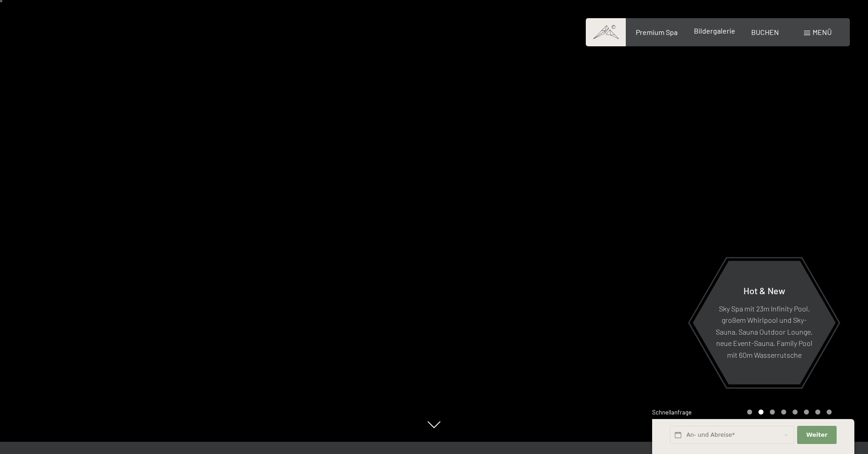  Describe the element at coordinates (764, 331) in the screenshot. I see `p: Sky Spa mit 23m Infinity Pool, großem Whirlpool und Sky-Sauna, Sauna Outdoor Lounge, neue Event-S...` at that location.